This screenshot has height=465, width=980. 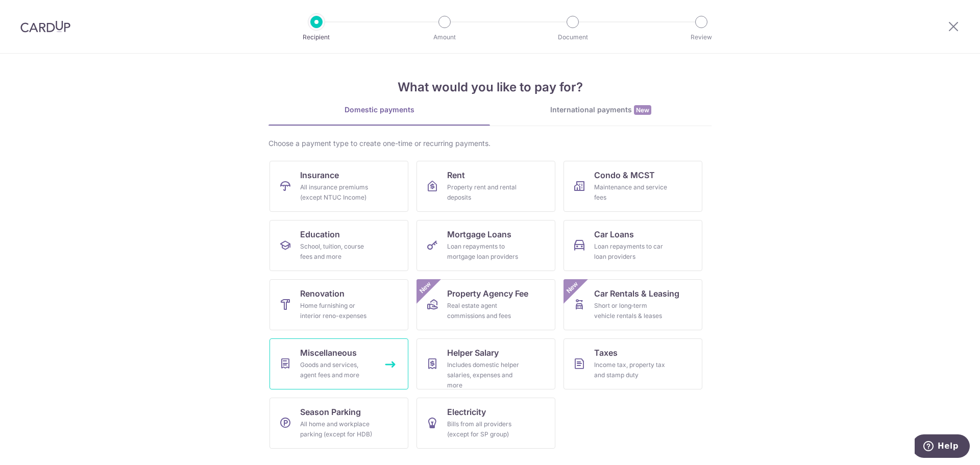 What do you see at coordinates (339, 423) in the screenshot?
I see `a: Season ParkingAll home and workplace parking (except for HDB)` at bounding box center [339, 423].